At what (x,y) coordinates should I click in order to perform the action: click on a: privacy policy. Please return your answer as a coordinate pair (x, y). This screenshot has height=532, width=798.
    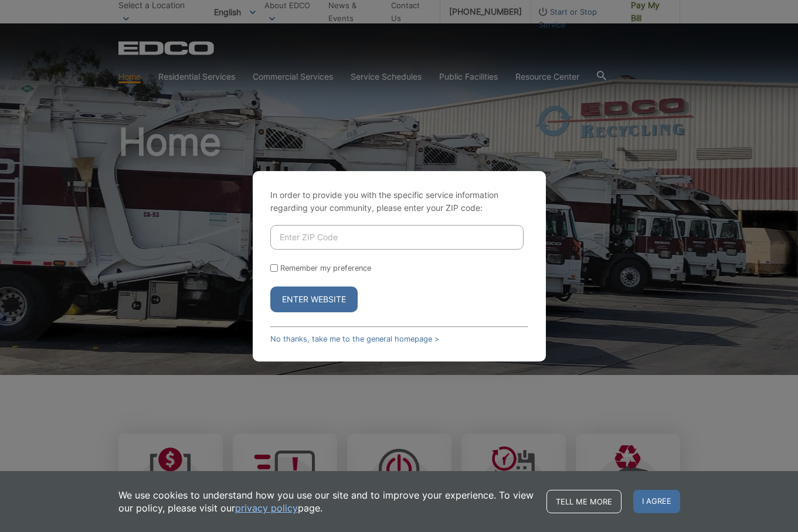
    Looking at the image, I should click on (266, 508).